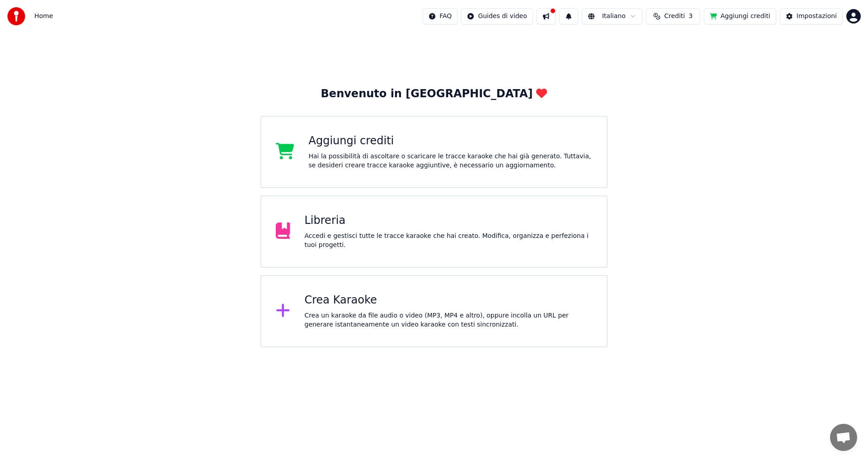  What do you see at coordinates (811, 16) in the screenshot?
I see `button: Impostazioni` at bounding box center [811, 16].